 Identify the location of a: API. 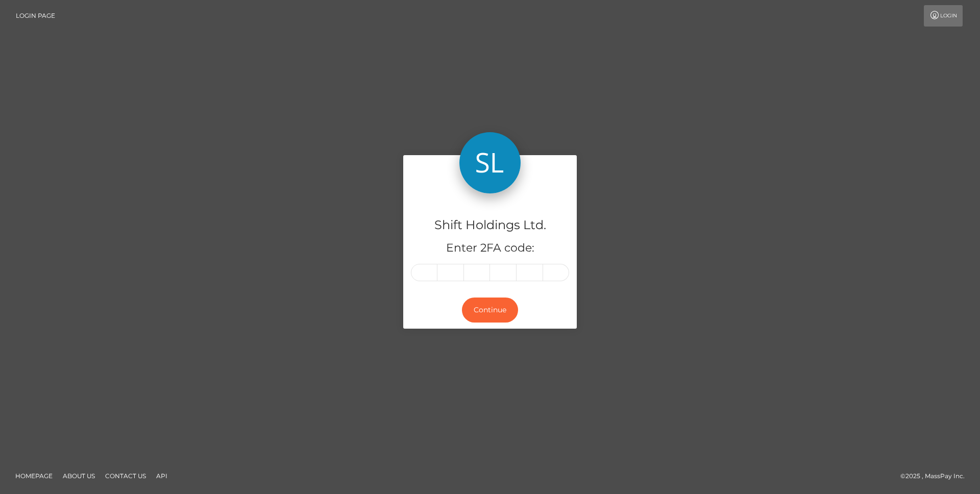
(162, 476).